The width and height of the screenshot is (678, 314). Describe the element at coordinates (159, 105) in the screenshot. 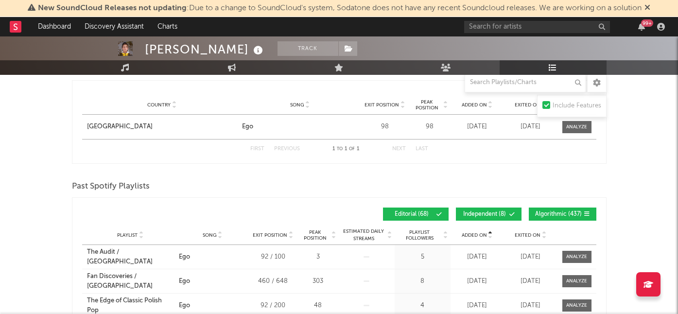

I see `span: Country` at that location.